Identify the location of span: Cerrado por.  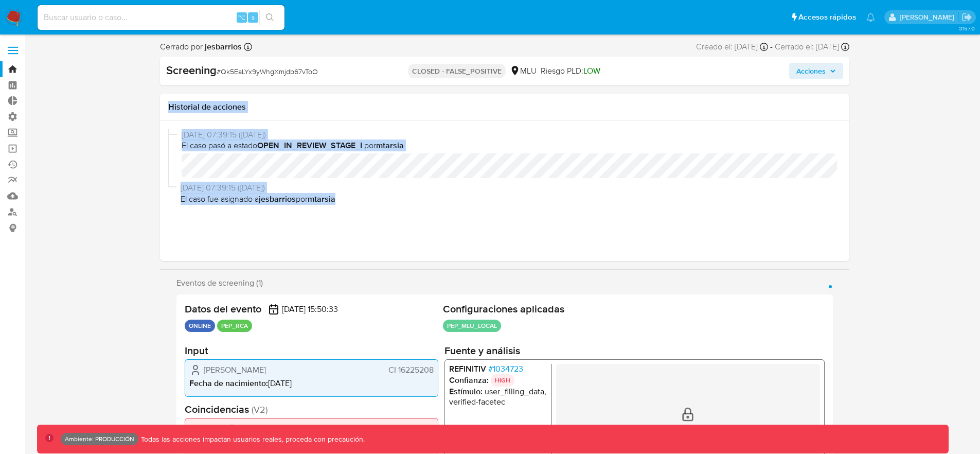
(201, 47).